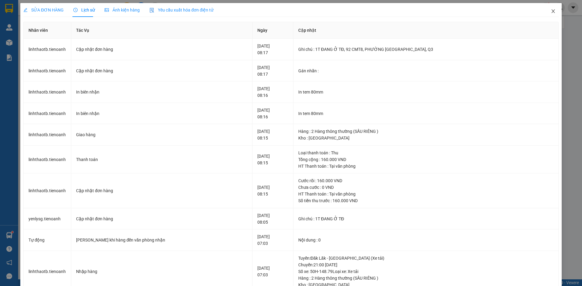 The width and height of the screenshot is (582, 286). What do you see at coordinates (426, 30) in the screenshot?
I see `th: Cập nhật` at bounding box center [426, 30].